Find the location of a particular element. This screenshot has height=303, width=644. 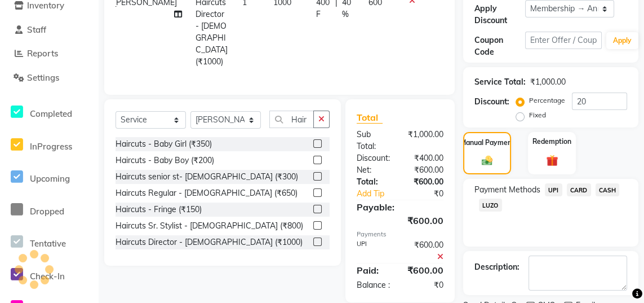

a: Reports is located at coordinates (49, 53).